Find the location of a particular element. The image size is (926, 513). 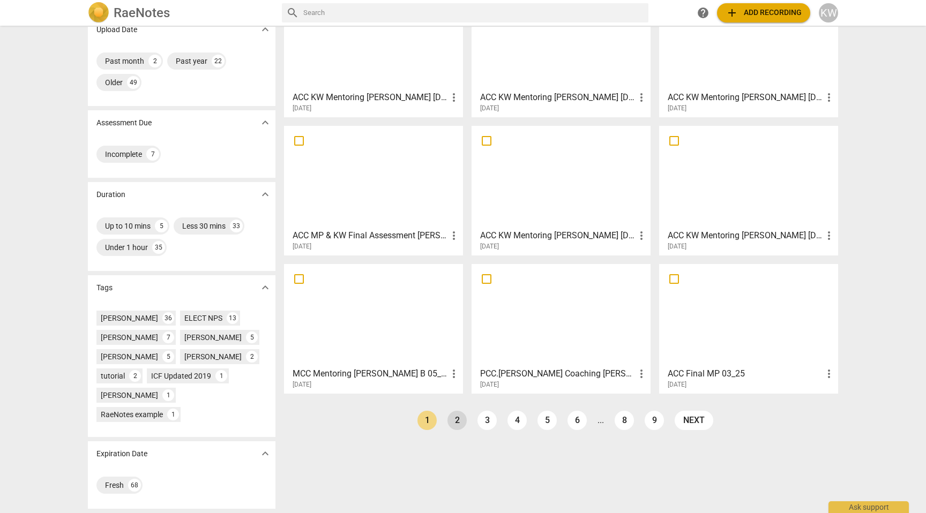

a: LogoRaeNotes is located at coordinates (181, 13).